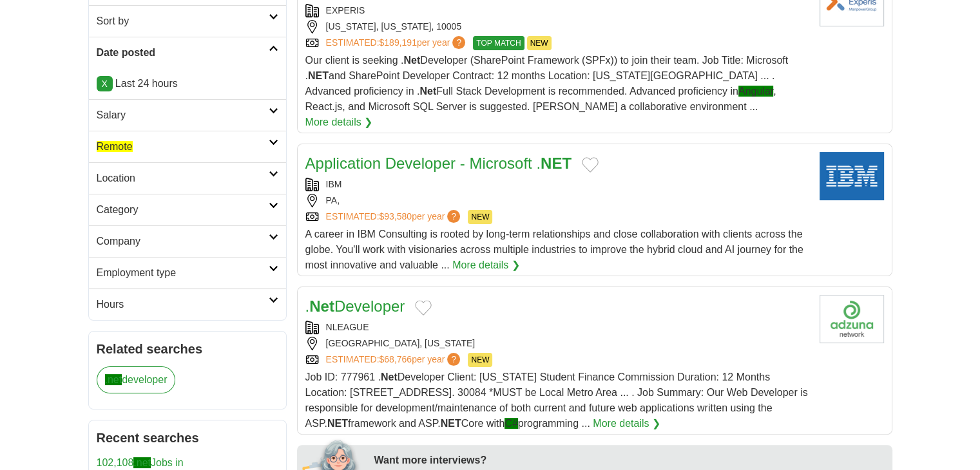 The width and height of the screenshot is (980, 470). Describe the element at coordinates (629, 460) in the screenshot. I see `div: Want more interviews?` at that location.